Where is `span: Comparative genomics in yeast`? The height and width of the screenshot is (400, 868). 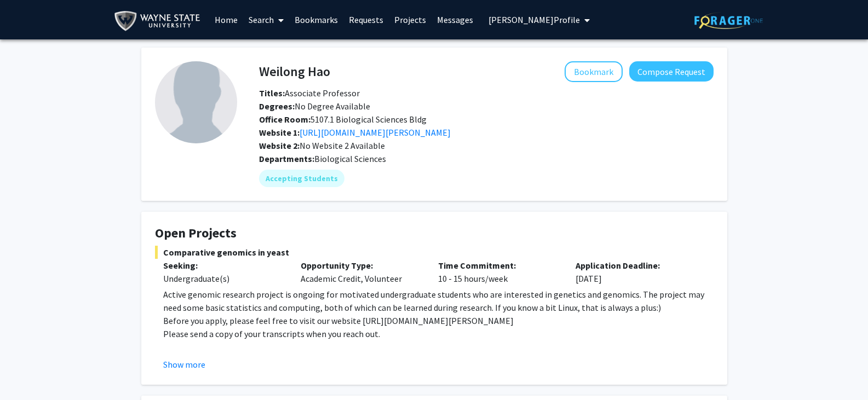 span: Comparative genomics in yeast is located at coordinates (434, 252).